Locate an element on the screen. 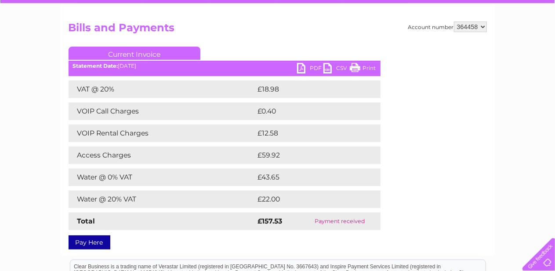 The image size is (555, 271). td: VOIP Rental Charges is located at coordinates (162, 133).